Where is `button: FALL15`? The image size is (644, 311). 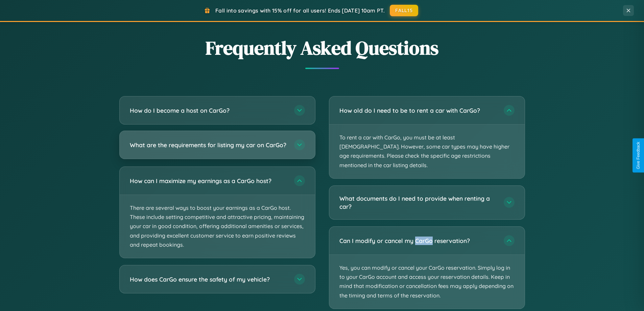 button: FALL15 is located at coordinates (404, 11).